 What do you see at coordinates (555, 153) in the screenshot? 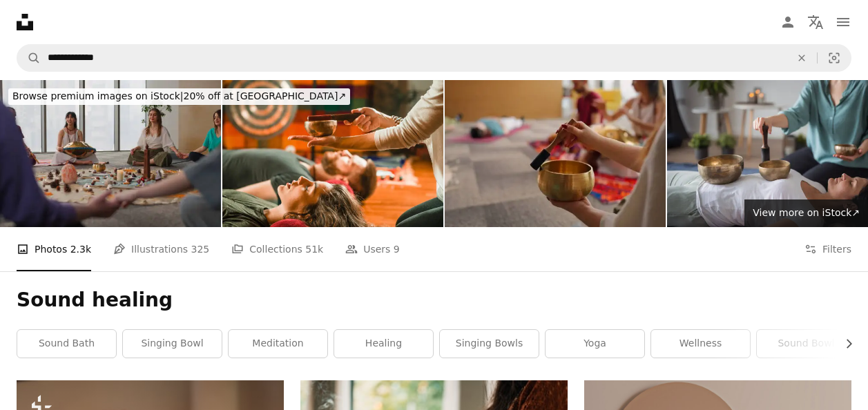
I see `img: Performers and group of people joining music and sound therapy session` at bounding box center [555, 153].